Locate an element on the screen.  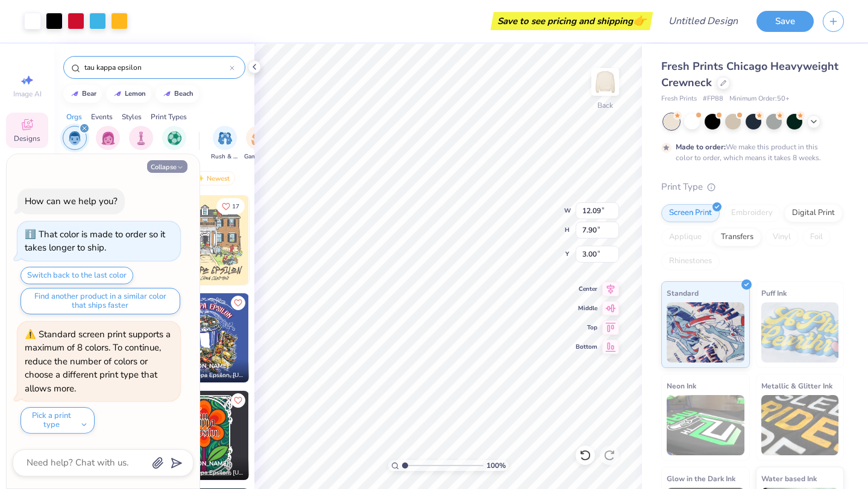
img: Sorority Image is located at coordinates (108, 138).